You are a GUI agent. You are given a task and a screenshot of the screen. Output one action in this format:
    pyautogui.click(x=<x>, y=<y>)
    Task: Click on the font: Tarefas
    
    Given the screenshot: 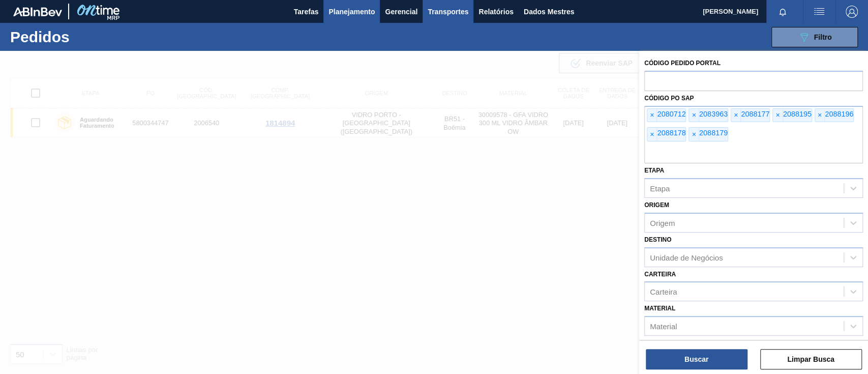 What is the action you would take?
    pyautogui.click(x=306, y=12)
    